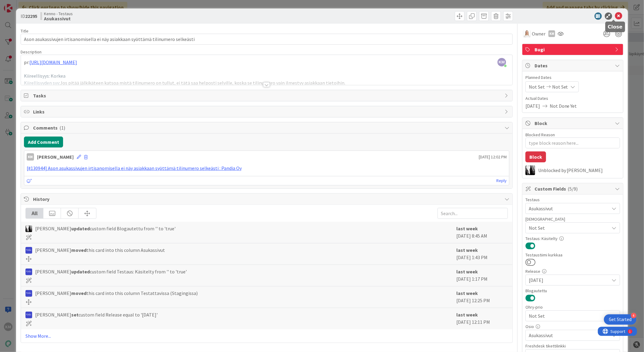 The height and width of the screenshot is (352, 644). What do you see at coordinates (502, 62) in the screenshot?
I see `span: KM` at bounding box center [502, 62].